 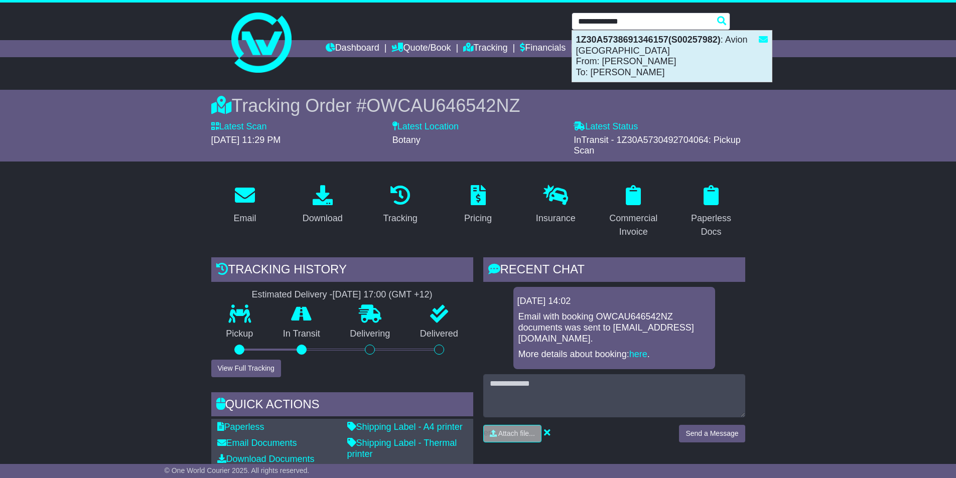 I want to click on a: Email, so click(x=244, y=205).